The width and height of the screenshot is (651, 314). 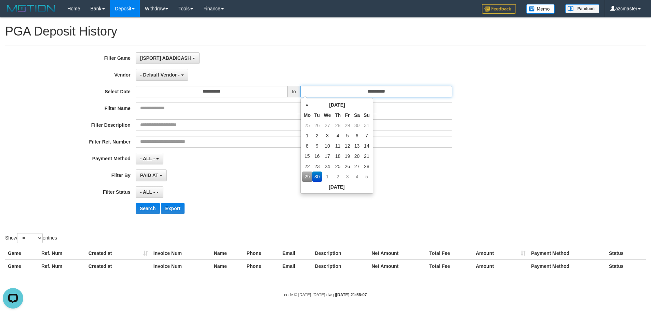 I want to click on td: 21, so click(x=366, y=156).